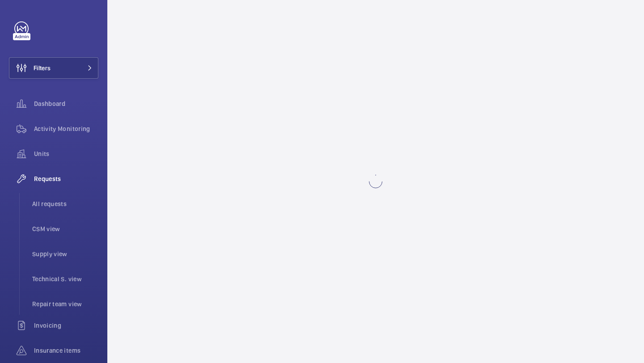  Describe the element at coordinates (65, 304) in the screenshot. I see `span: Repair team view` at that location.